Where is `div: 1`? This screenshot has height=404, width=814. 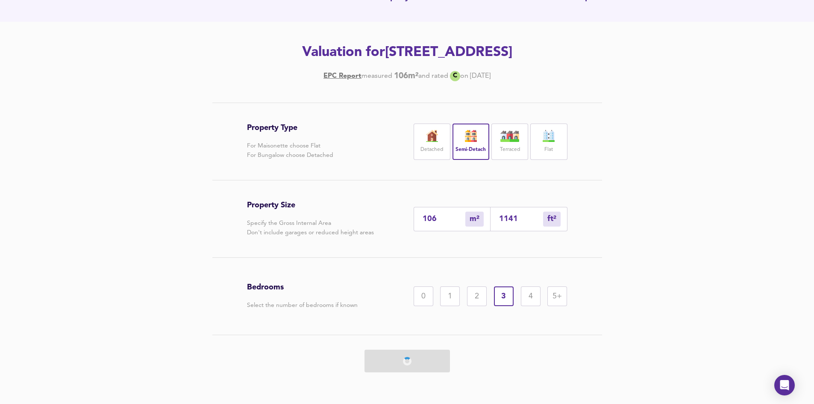 div: 1 is located at coordinates (450, 296).